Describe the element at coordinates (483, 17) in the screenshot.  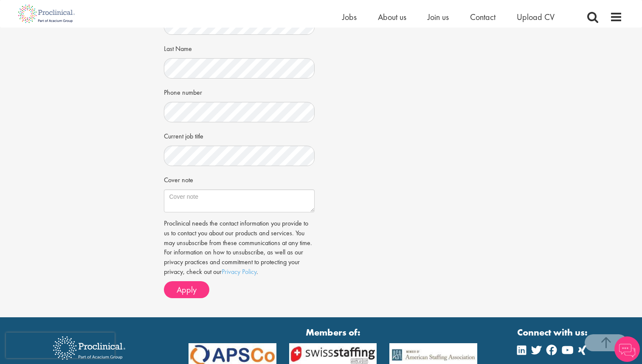
I see `a: Contact` at that location.